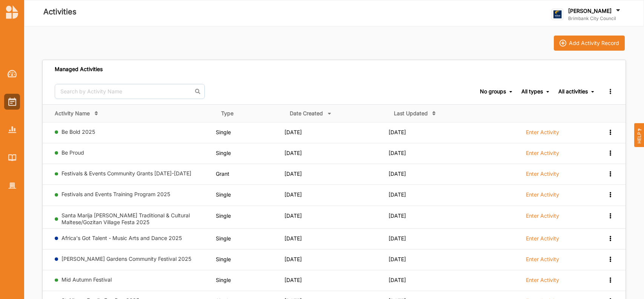 The height and width of the screenshot is (299, 644). What do you see at coordinates (595, 19) in the screenshot?
I see `label: Brimbank City Council` at bounding box center [595, 19].